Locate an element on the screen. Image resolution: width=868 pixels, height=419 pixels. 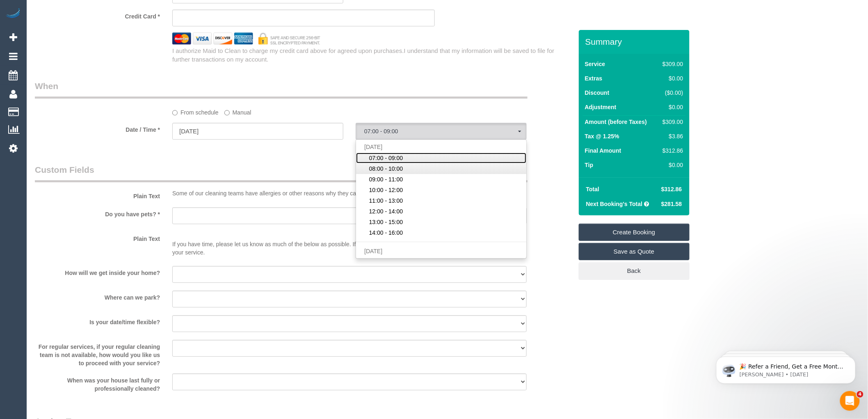
div: message notification from Ellie, 1w ago. 🎉 Refer a Friend, Get a Free Month! 🎉 Love Automaid? Sha... is located at coordinates (82, 31).